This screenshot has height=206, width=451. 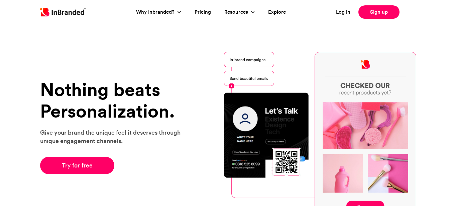 What do you see at coordinates (114, 100) in the screenshot?
I see `h1: Nothing beats Personalization.` at bounding box center [114, 100].